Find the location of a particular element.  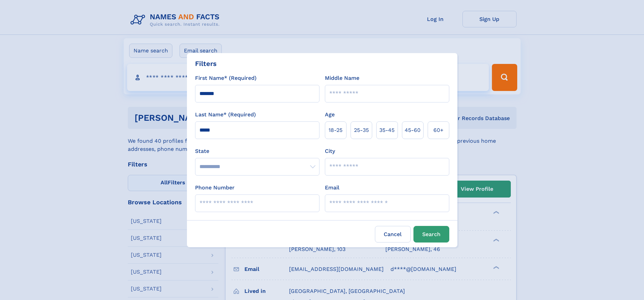

label: First Name* (Required) is located at coordinates (226, 78).